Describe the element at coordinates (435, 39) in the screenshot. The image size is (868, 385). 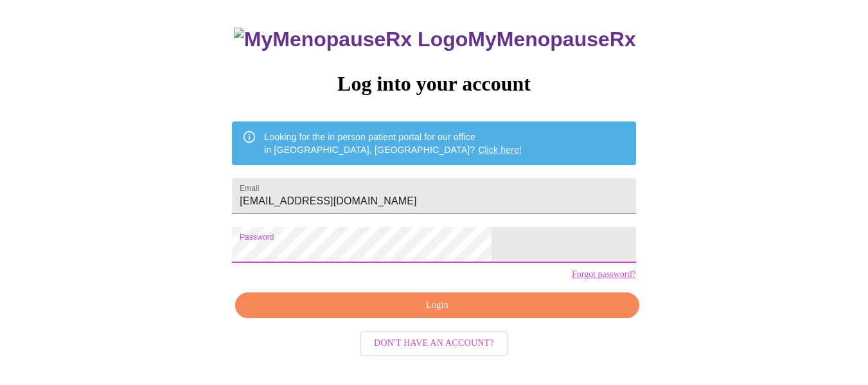
I see `h3: MyMenopauseRx` at that location.